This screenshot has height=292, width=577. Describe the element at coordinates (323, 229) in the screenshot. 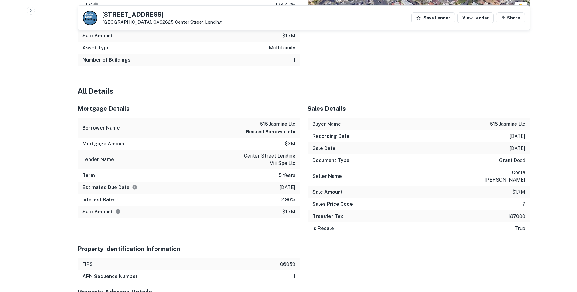

I see `h6: Is Resale` at that location.